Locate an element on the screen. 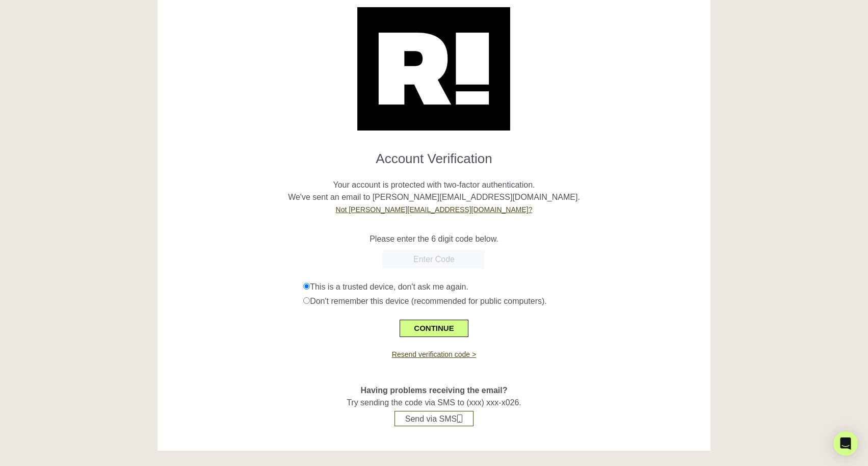 This screenshot has width=868, height=466. h1: Account Verification is located at coordinates (434, 155).